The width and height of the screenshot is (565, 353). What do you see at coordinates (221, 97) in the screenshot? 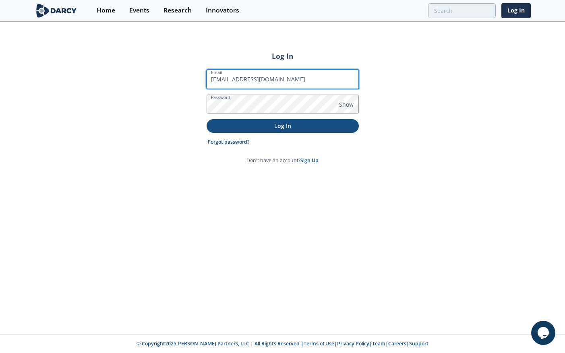
I see `label: Password` at bounding box center [221, 97].